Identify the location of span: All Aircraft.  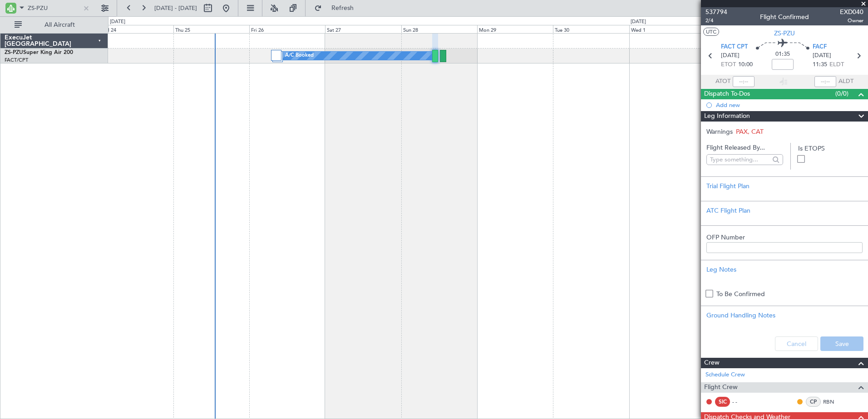
(59, 25).